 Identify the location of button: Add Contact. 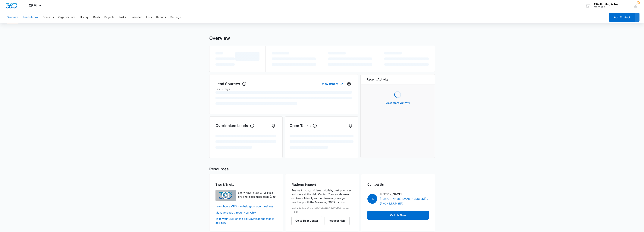
(622, 17).